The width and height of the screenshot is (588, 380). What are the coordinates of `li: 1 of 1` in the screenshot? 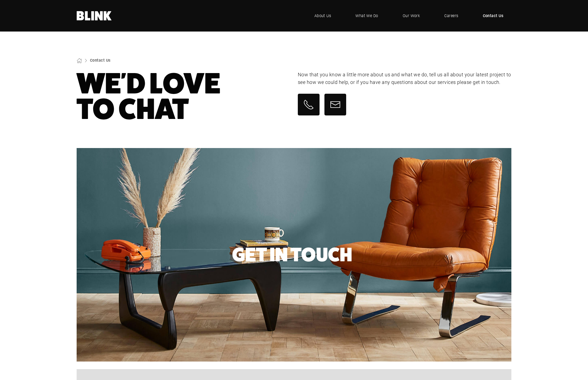 It's located at (292, 255).